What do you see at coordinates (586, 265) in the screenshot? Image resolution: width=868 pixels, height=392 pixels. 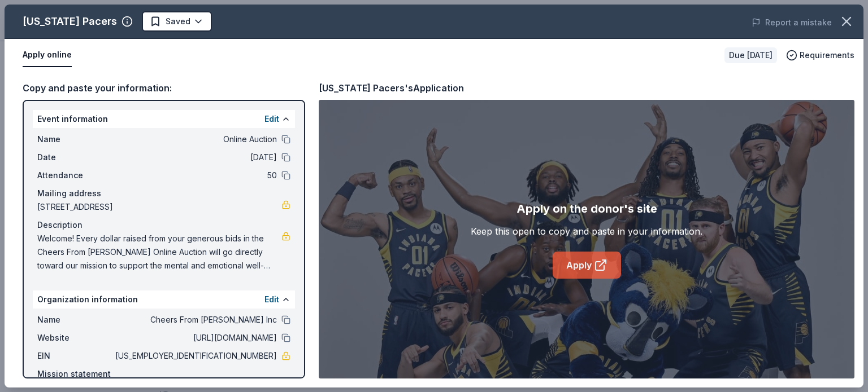 I see `a: Apply` at bounding box center [586, 265].